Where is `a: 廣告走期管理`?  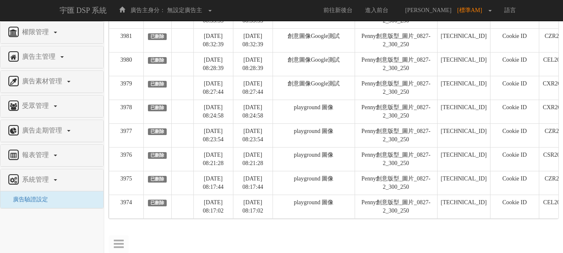
a: 廣告走期管理 is located at coordinates (52, 131).